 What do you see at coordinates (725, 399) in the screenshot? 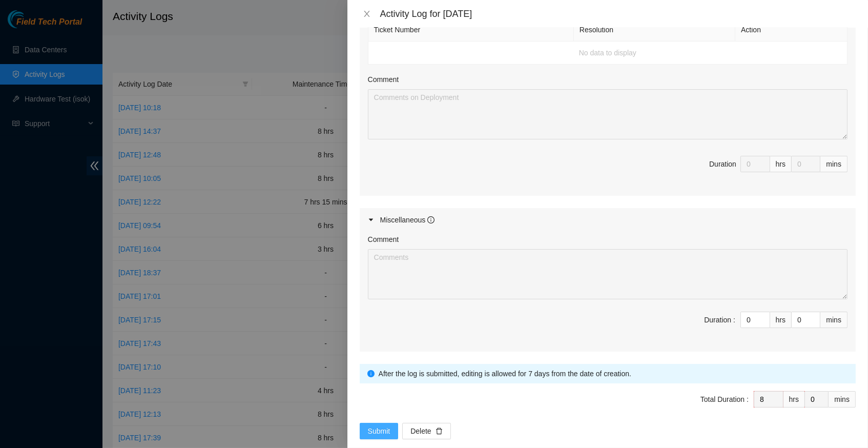
I see `div: Total Duration :` at bounding box center [725, 399].